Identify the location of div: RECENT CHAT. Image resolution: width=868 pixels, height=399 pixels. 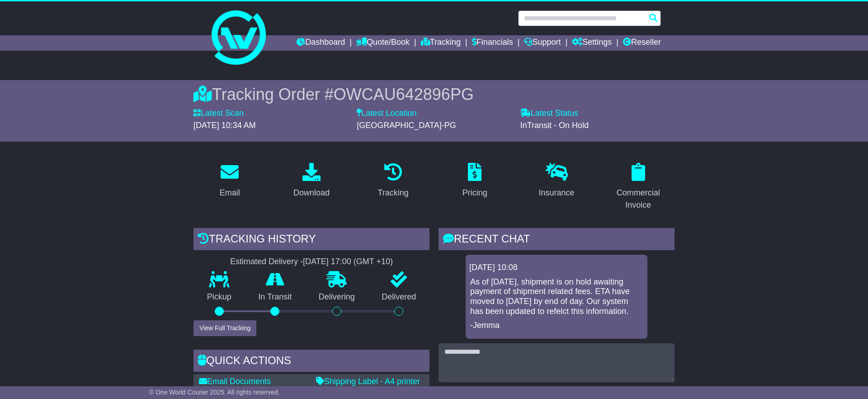
(557, 240).